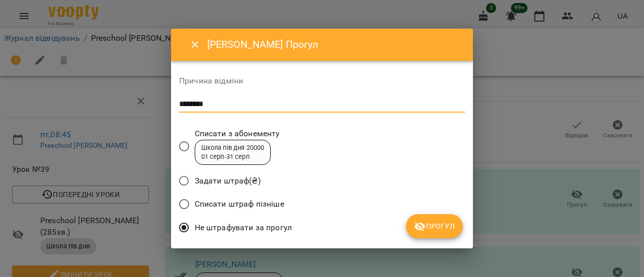 This screenshot has height=277, width=644. Describe the element at coordinates (322, 81) in the screenshot. I see `label: Причина відміни` at that location.